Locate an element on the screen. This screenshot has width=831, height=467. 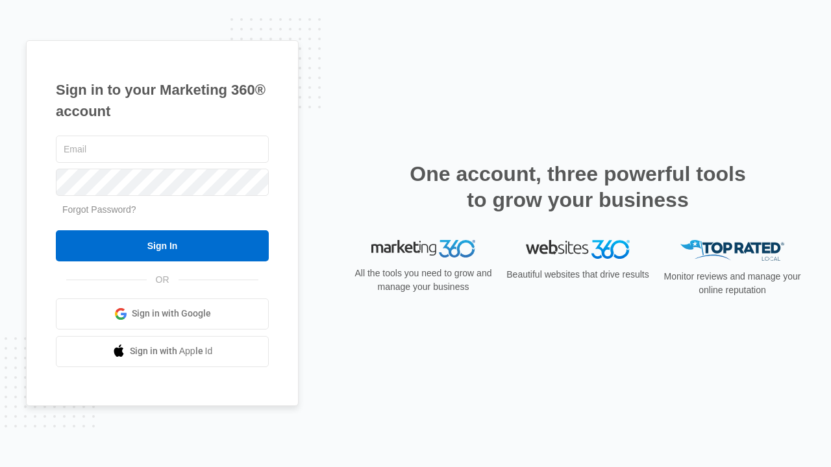
span: Sign in with Apple Id is located at coordinates (171, 351).